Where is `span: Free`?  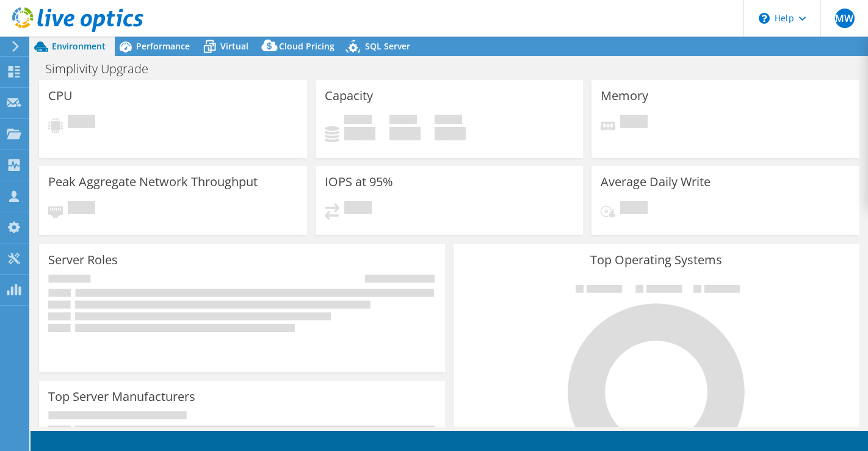
span: Free is located at coordinates (403, 121).